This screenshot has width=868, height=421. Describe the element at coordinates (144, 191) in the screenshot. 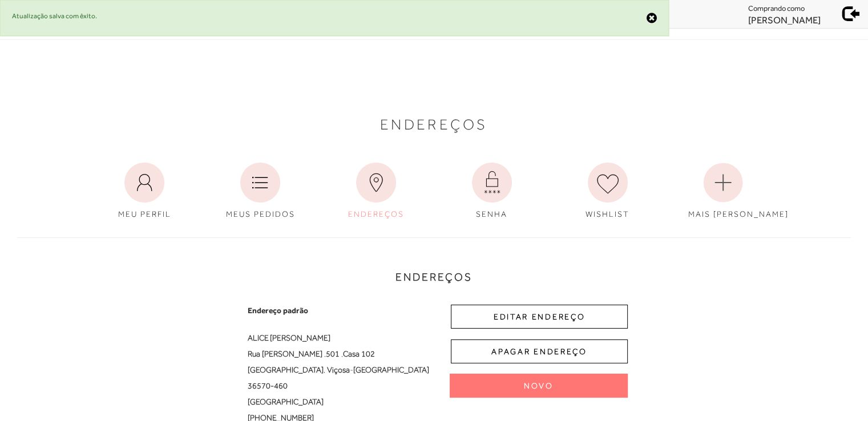

I see `a: MEU PERFIL` at that location.